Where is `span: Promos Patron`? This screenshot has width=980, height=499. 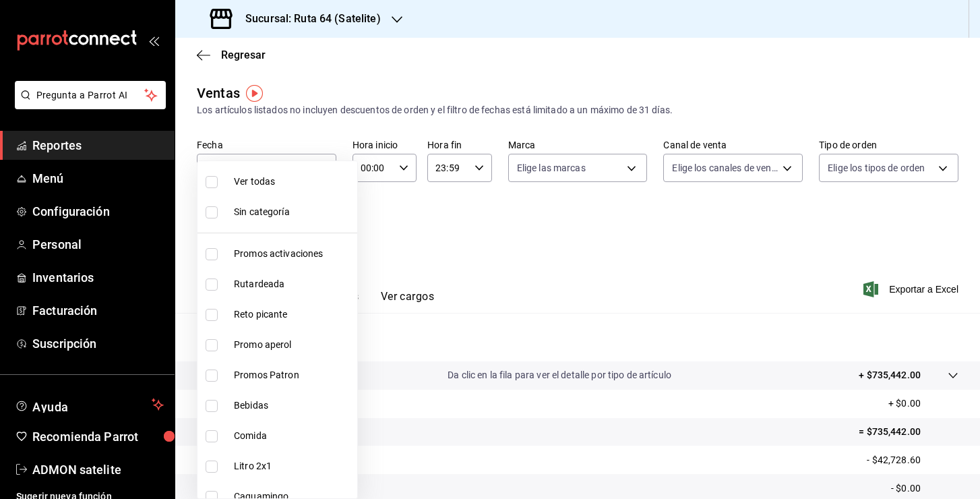
span: Promos Patron is located at coordinates (292, 375).